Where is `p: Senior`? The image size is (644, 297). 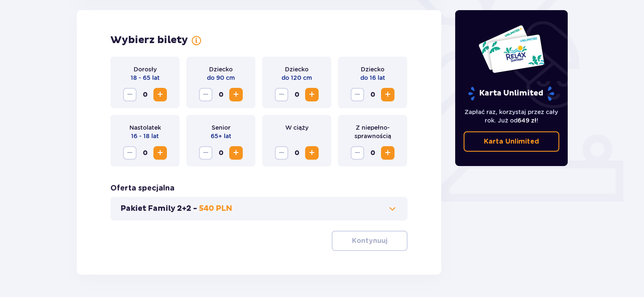
p: Senior is located at coordinates (221, 128).